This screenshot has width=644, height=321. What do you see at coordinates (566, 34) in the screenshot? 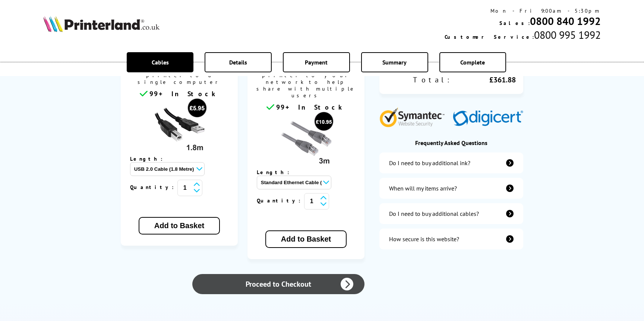
I see `span: 0800 995 1992` at bounding box center [566, 34].